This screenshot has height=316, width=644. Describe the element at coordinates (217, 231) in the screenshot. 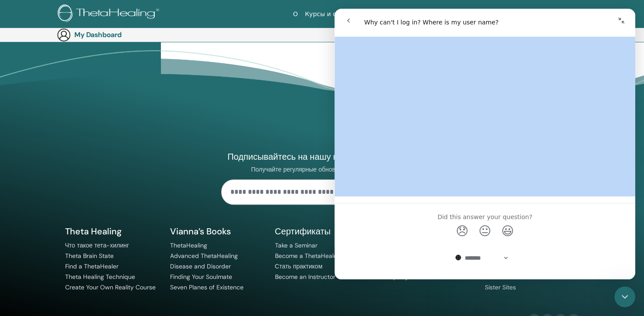

I see `h5: Vianna’s Books` at that location.